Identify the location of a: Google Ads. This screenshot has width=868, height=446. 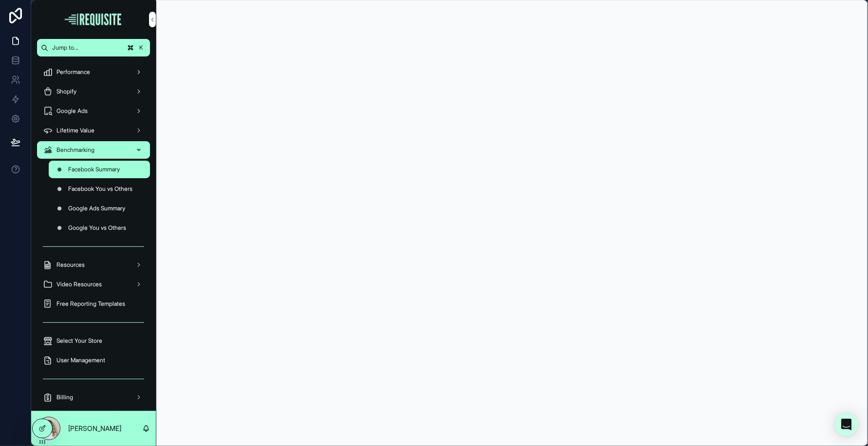
(93, 111).